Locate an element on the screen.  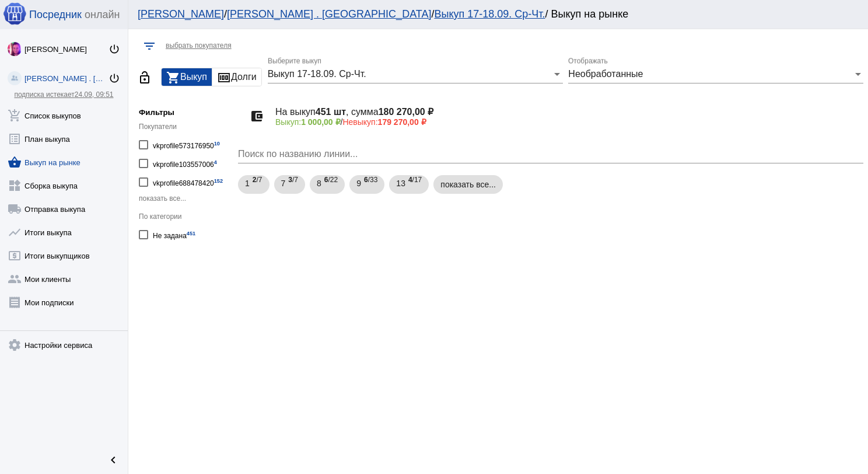
small: 4 is located at coordinates (216, 162).